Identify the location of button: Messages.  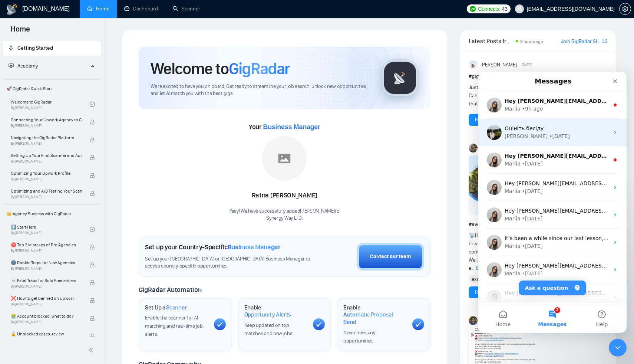
(74, 246).